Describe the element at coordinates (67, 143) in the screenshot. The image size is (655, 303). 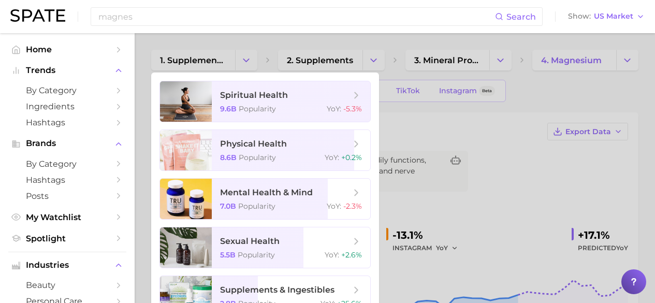
I see `button: Brands` at that location.